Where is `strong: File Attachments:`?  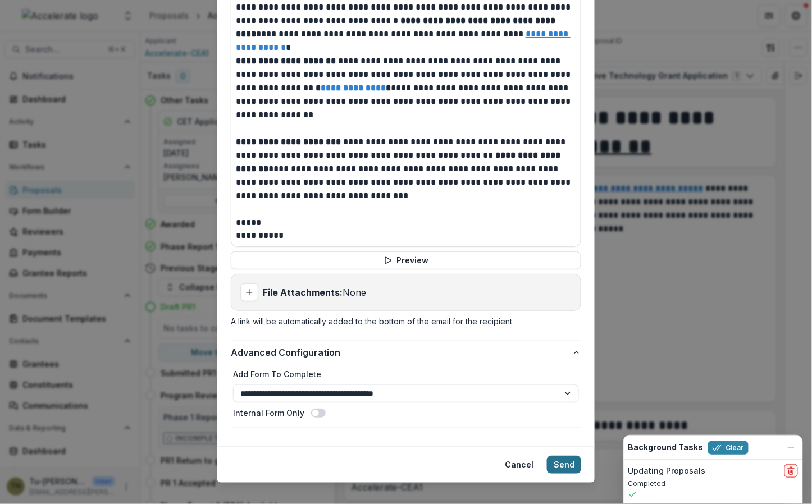 strong: File Attachments: is located at coordinates (303, 292).